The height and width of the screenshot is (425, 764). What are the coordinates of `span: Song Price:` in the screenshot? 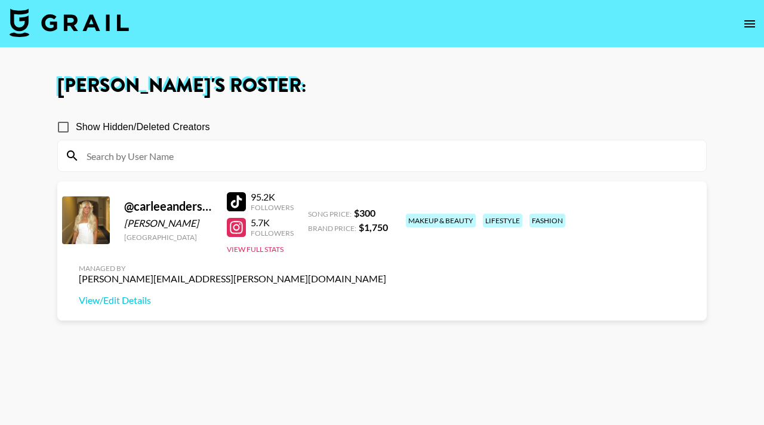 It's located at (330, 214).